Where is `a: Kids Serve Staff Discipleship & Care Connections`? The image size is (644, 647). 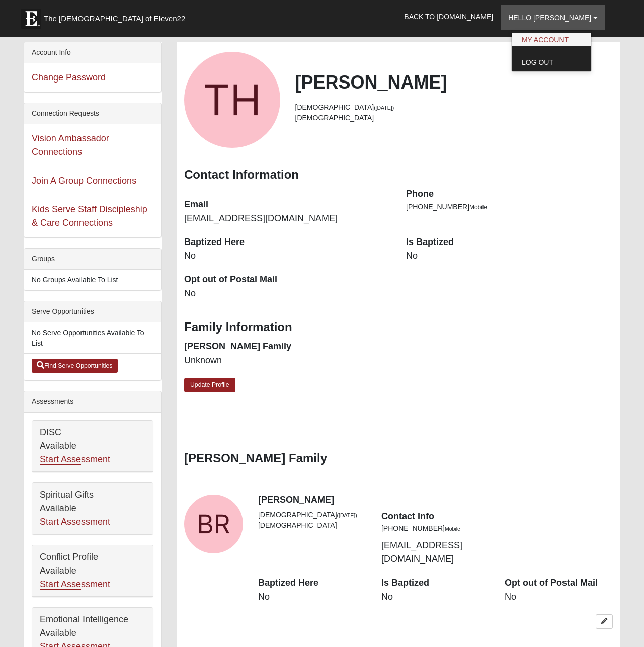
a: Kids Serve Staff Discipleship & Care Connections is located at coordinates (90, 216).